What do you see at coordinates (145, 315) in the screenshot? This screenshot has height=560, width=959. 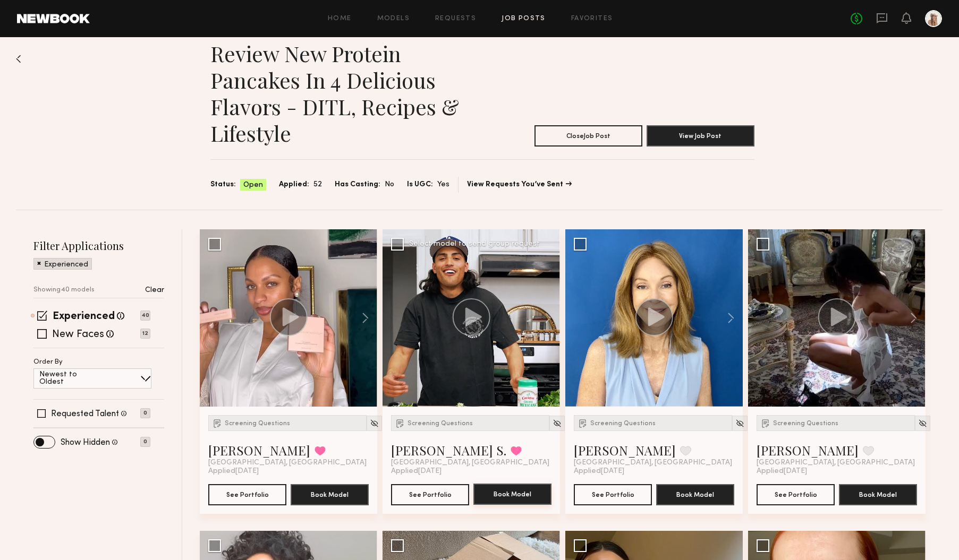 I see `p: 40` at bounding box center [145, 315].